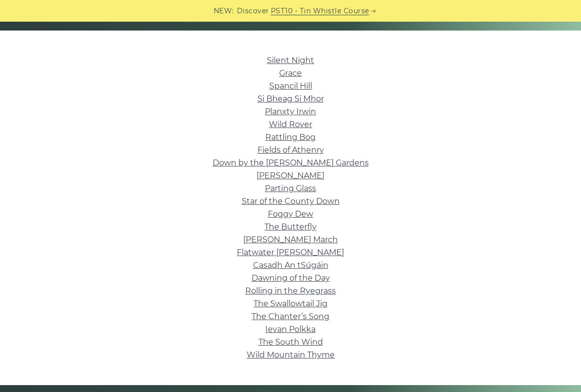 This screenshot has width=581, height=392. I want to click on a: Grace, so click(290, 73).